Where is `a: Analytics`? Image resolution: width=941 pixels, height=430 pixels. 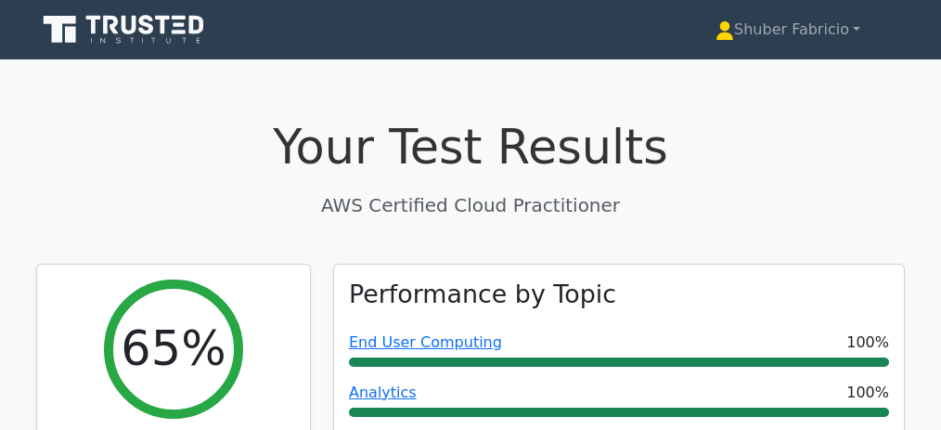 a: Analytics is located at coordinates (382, 391).